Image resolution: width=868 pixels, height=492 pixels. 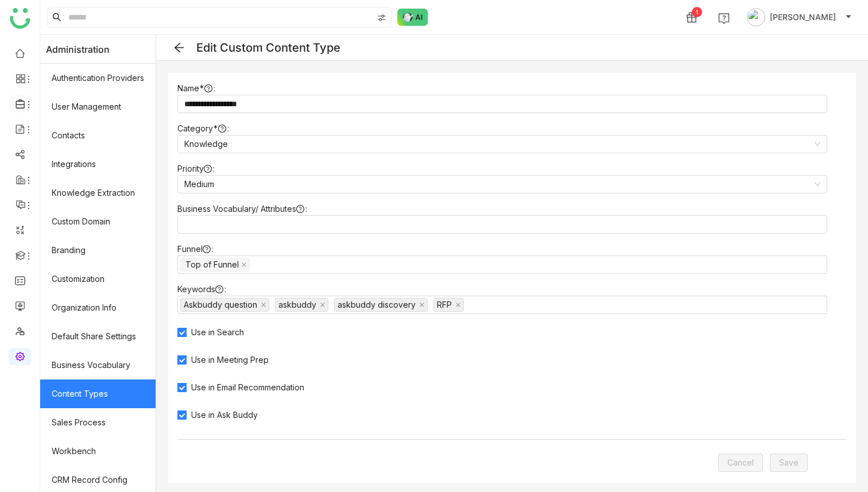 What do you see at coordinates (98, 336) in the screenshot?
I see `a: Default Share Settings` at bounding box center [98, 336].